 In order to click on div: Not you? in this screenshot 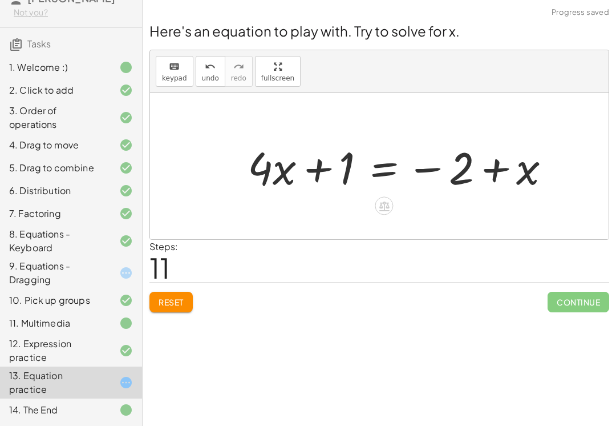, I will do `click(73, 13)`.